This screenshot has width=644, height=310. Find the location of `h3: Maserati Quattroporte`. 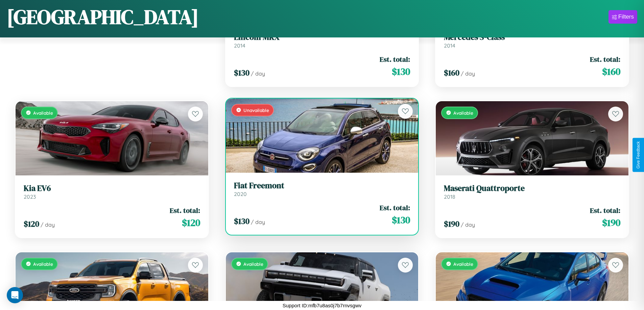

h3: Maserati Quattroporte is located at coordinates (532, 188).